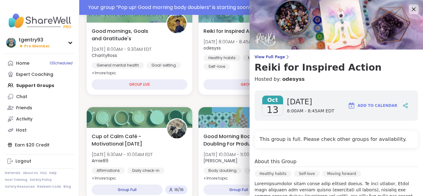 The height and width of the screenshot is (196, 423). Describe the element at coordinates (336, 79) in the screenshot. I see `h4: Hosted by:` at that location.